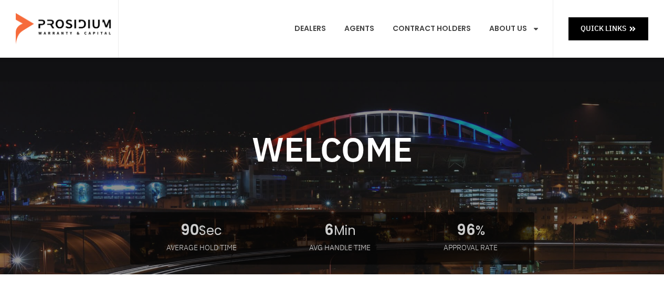  What do you see at coordinates (432, 29) in the screenshot?
I see `a: Contract Holders` at bounding box center [432, 29].